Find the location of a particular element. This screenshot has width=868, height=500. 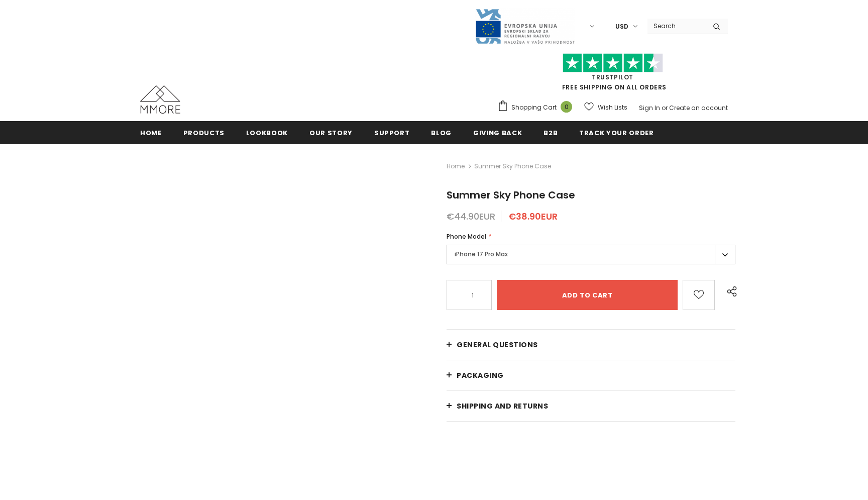

a: Trustpilot is located at coordinates (612, 77).